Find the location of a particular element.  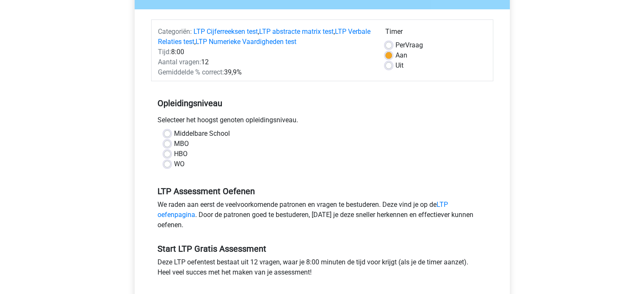

a: LTP Numerieke Vaardigheden test is located at coordinates (246, 41).